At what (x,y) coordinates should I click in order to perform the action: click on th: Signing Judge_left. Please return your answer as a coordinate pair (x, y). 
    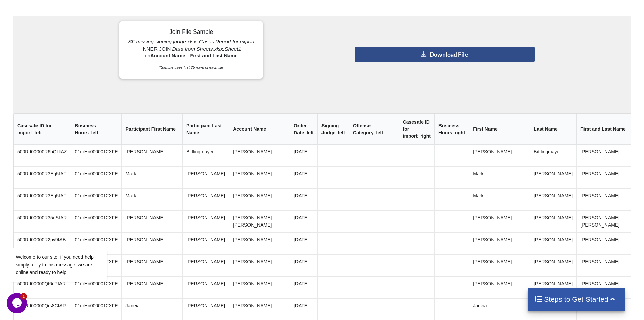
    Looking at the image, I should click on (333, 129).